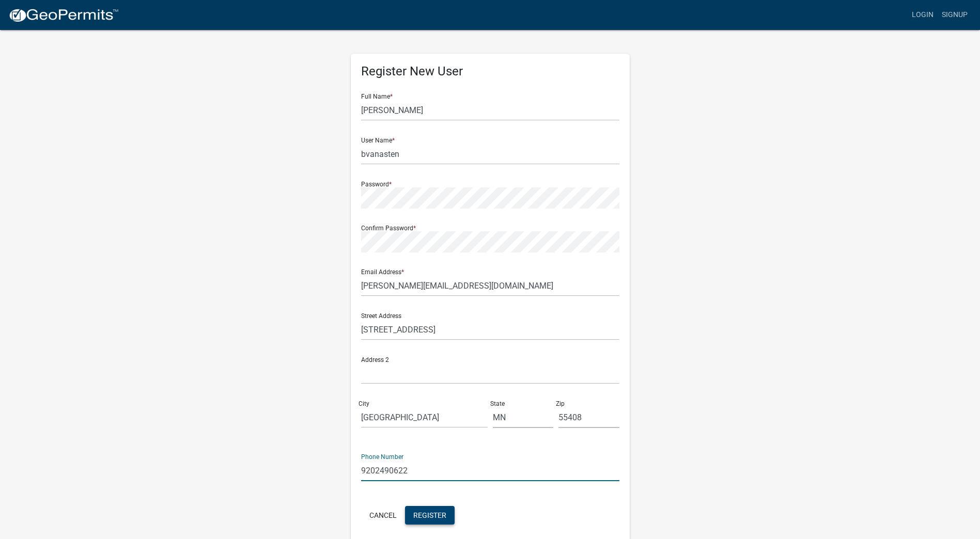 The width and height of the screenshot is (980, 539). What do you see at coordinates (490, 71) in the screenshot?
I see `h5: Register New User` at bounding box center [490, 71].